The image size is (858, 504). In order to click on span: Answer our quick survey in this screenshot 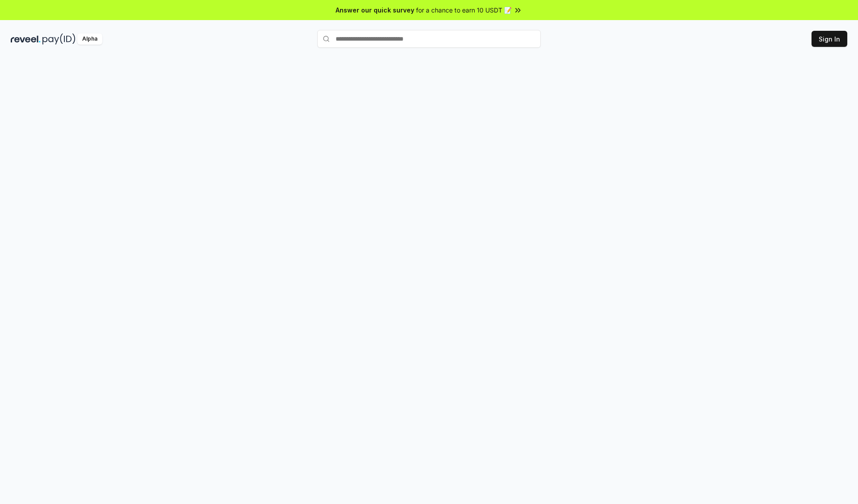, I will do `click(375, 10)`.